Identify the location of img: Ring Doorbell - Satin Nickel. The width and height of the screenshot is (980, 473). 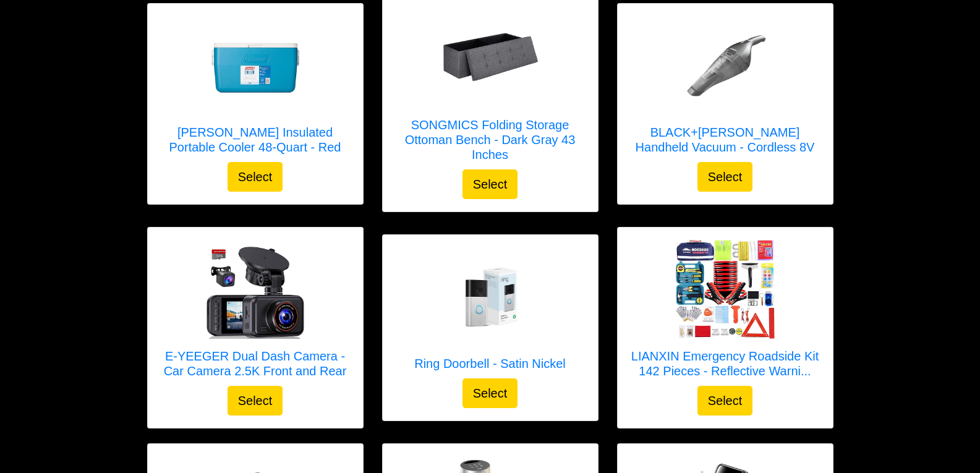
(490, 297).